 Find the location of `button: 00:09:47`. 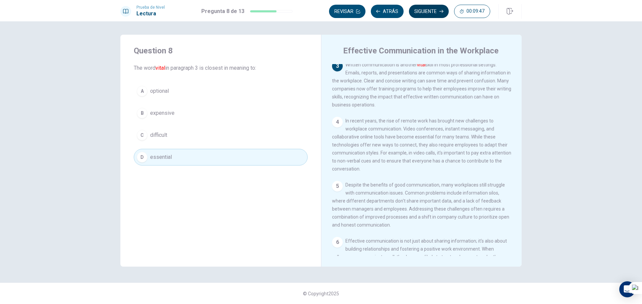

button: 00:09:47 is located at coordinates (472, 11).